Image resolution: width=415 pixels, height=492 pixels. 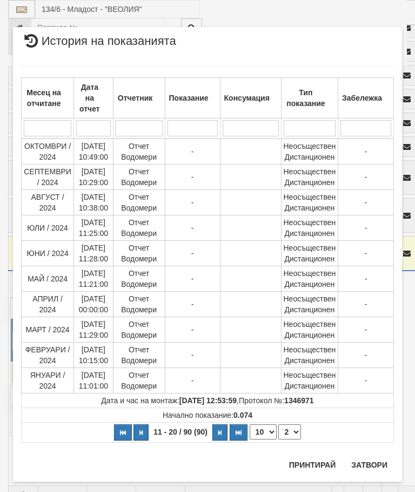 I want to click on b: Отчетник, so click(x=135, y=98).